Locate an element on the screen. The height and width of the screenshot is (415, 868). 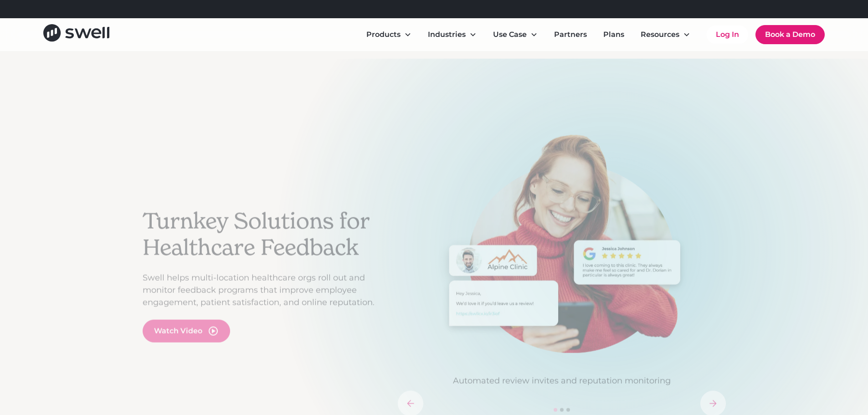
a: open lightbox is located at coordinates (186, 331).